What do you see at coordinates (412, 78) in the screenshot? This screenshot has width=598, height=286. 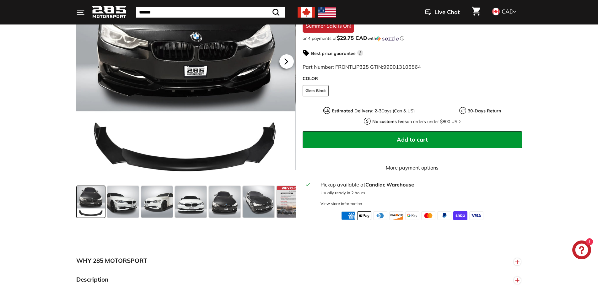 I see `label: COLOR` at bounding box center [412, 78].